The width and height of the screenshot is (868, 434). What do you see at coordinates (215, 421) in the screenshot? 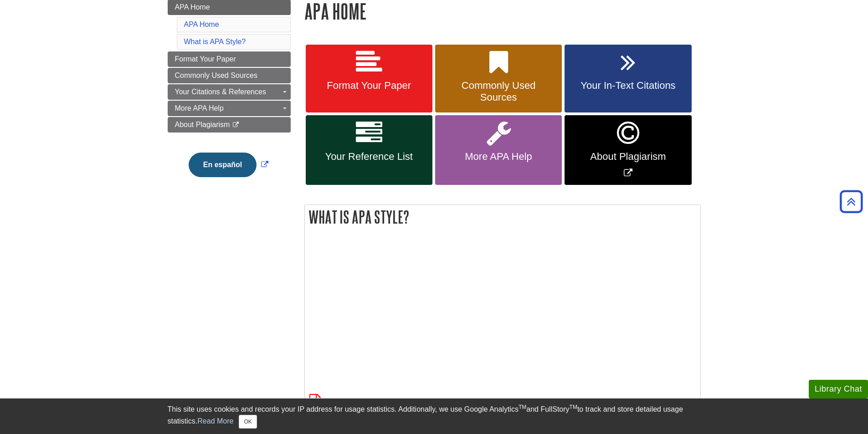
I see `a: Read More` at bounding box center [215, 421].